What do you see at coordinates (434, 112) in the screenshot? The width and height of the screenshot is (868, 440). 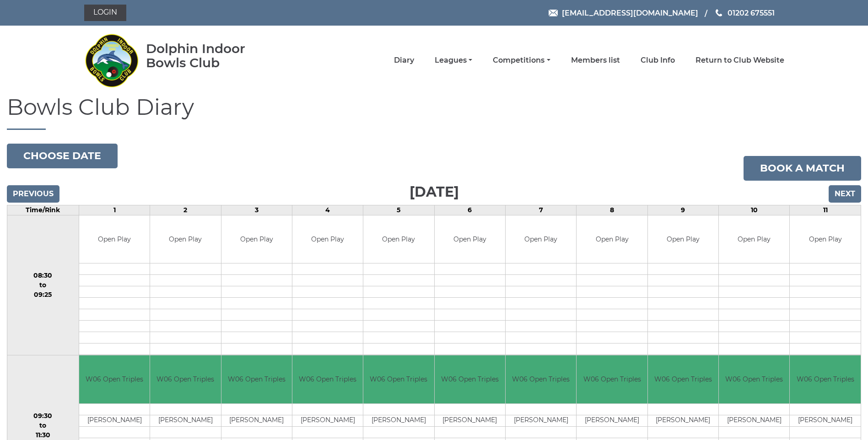 I see `h1: Bowls Club Diary` at bounding box center [434, 112].